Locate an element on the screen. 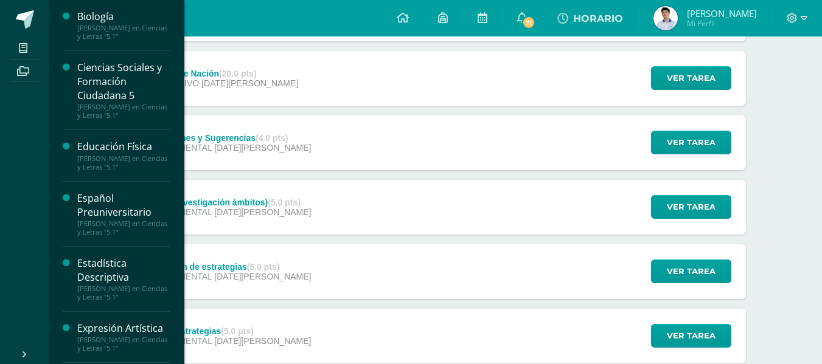  div: Biología is located at coordinates (123, 16).